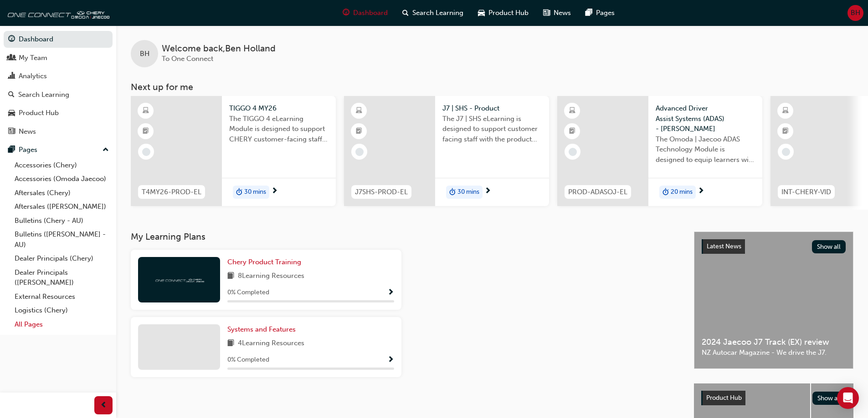 The height and width of the screenshot is (418, 868). Describe the element at coordinates (187, 59) in the screenshot. I see `span: To One Connect` at that location.